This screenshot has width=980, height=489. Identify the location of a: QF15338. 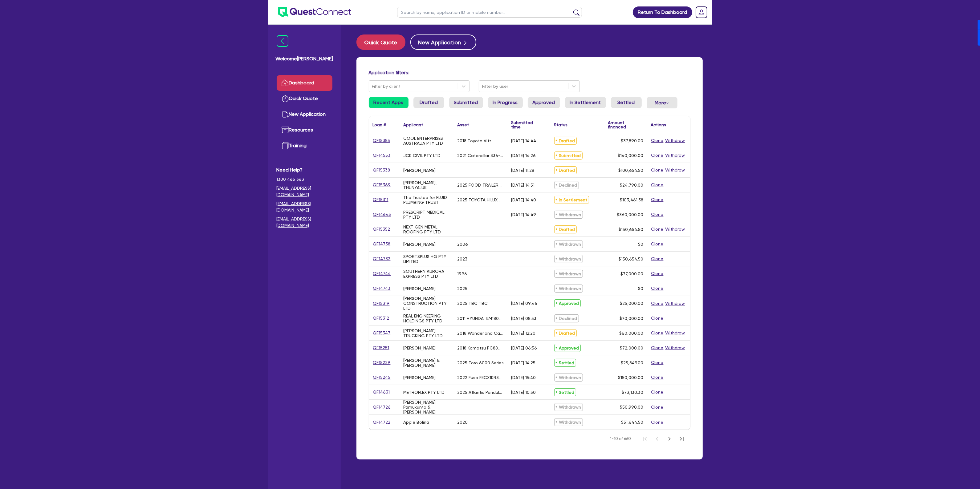
(382, 170).